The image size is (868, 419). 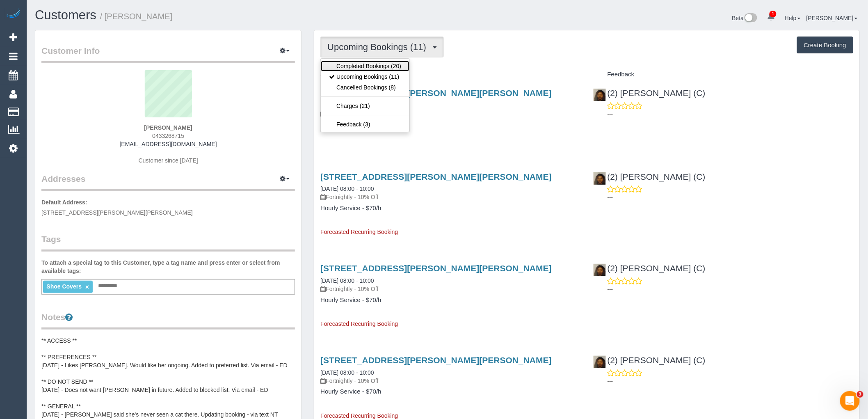 What do you see at coordinates (365, 66) in the screenshot?
I see `a: Completed Bookings (20)` at bounding box center [365, 66].